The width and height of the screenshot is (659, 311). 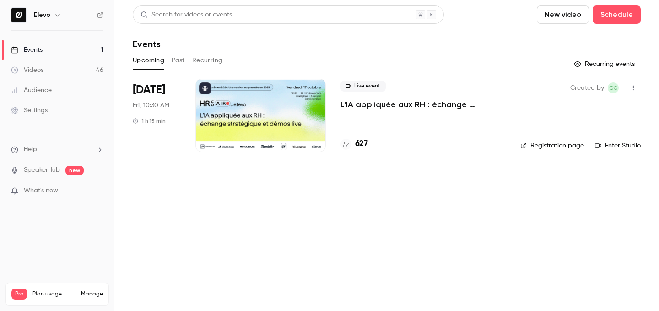 What do you see at coordinates (613, 88) in the screenshot?
I see `span: Clara Courtillier` at bounding box center [613, 88].